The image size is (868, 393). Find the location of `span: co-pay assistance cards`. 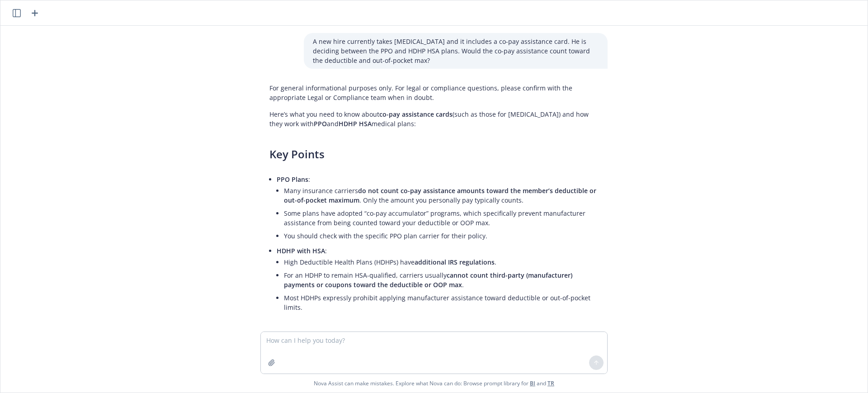

span: co-pay assistance cards is located at coordinates (416, 114).